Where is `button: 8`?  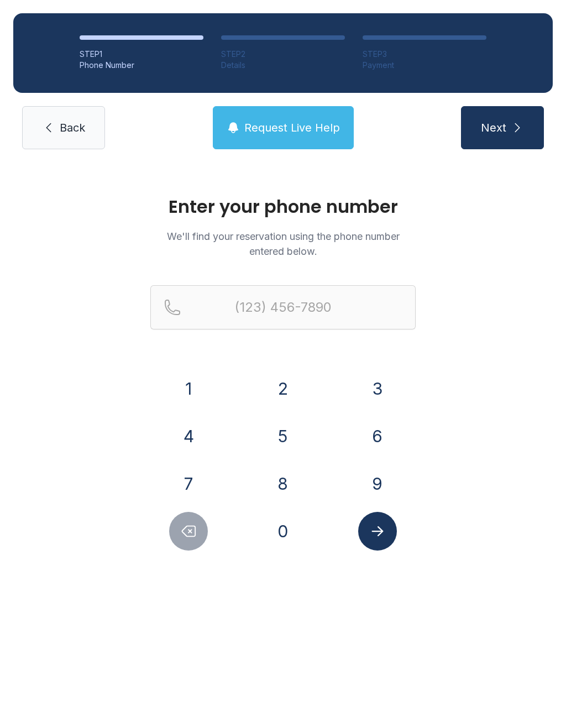 button: 8 is located at coordinates (283, 484).